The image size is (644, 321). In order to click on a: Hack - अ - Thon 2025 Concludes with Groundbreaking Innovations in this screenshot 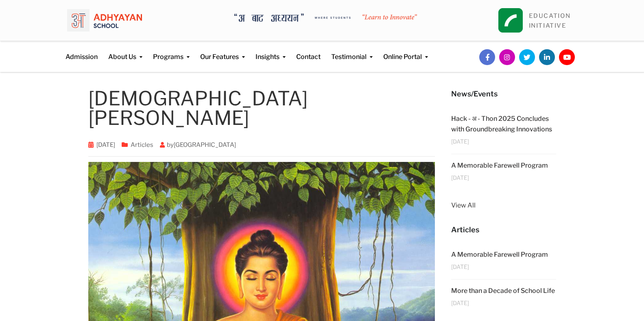, I will do `click(502, 124)`.